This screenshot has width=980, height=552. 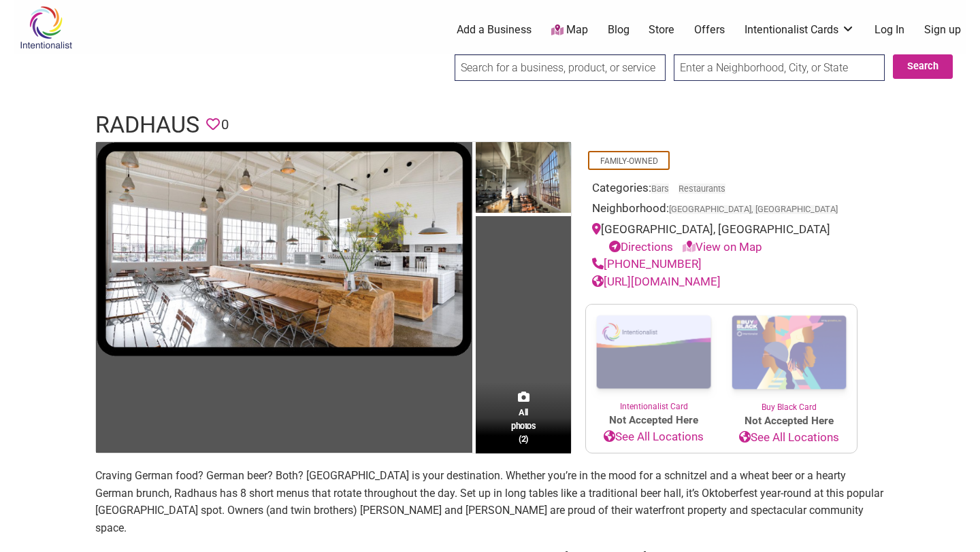 I want to click on a: Restaurants, so click(x=702, y=188).